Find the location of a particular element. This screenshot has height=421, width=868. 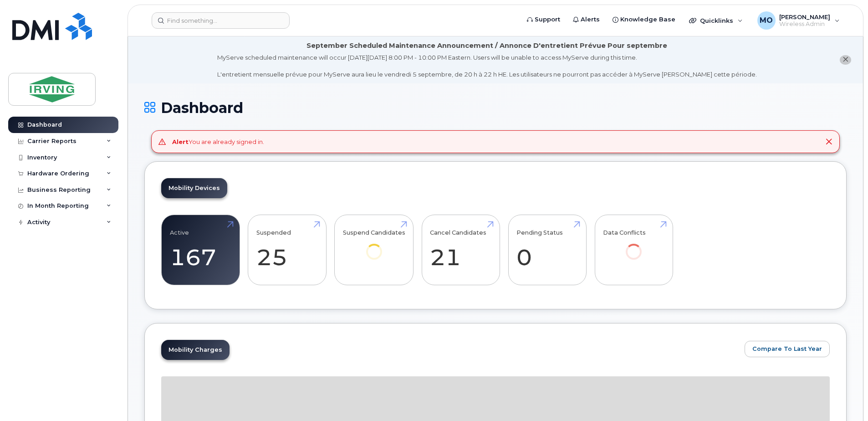

a: Active 167 is located at coordinates (200, 250).